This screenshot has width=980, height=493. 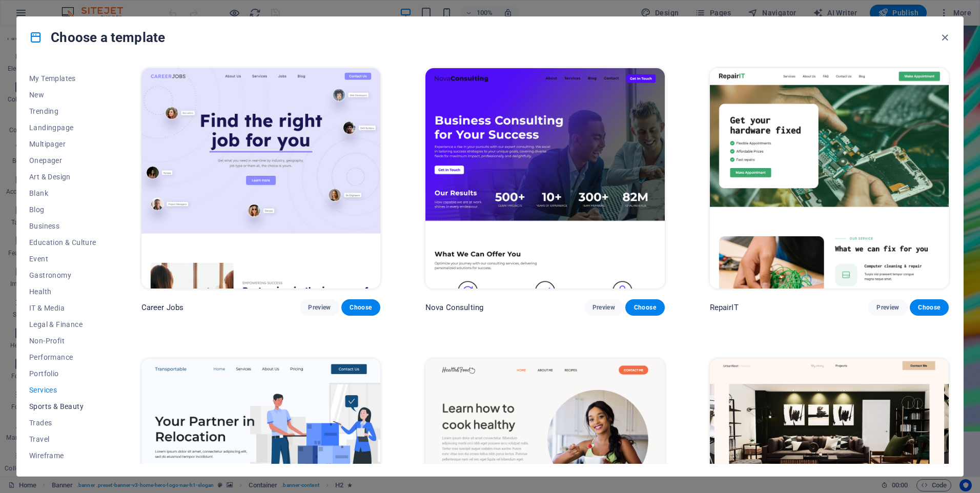 I want to click on button: Legal & Finance, so click(x=63, y=324).